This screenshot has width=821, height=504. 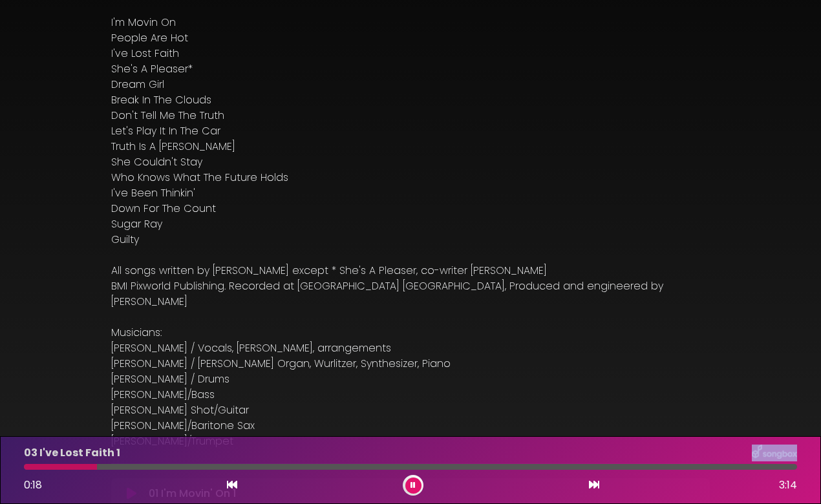 I want to click on span: 3:14, so click(x=788, y=486).